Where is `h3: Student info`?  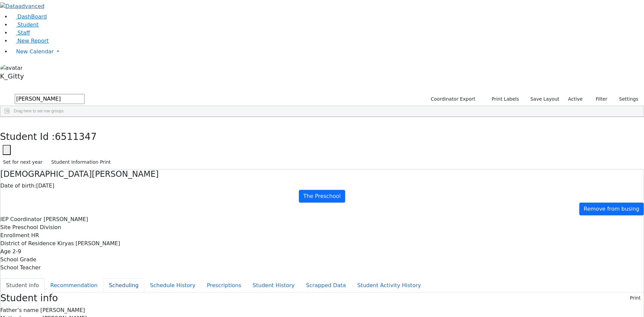 h3: Student info is located at coordinates (29, 298).